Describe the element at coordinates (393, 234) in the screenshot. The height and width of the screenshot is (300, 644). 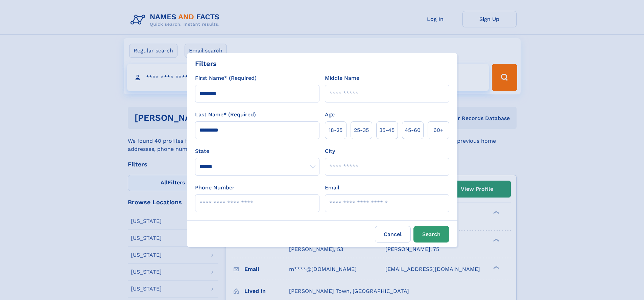
I see `label: Cancel` at that location.